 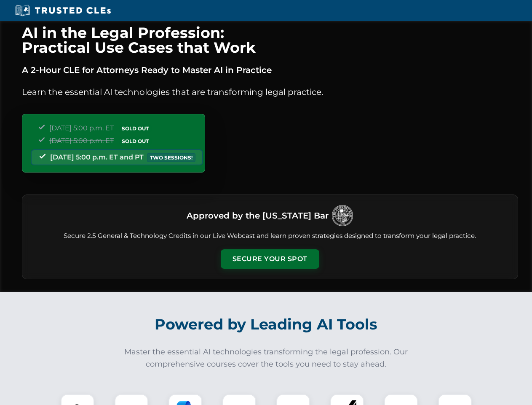 I want to click on p: Master the essential AI technologies transforming the legal profession. Our comprehensive courses..., so click(x=266, y=358).